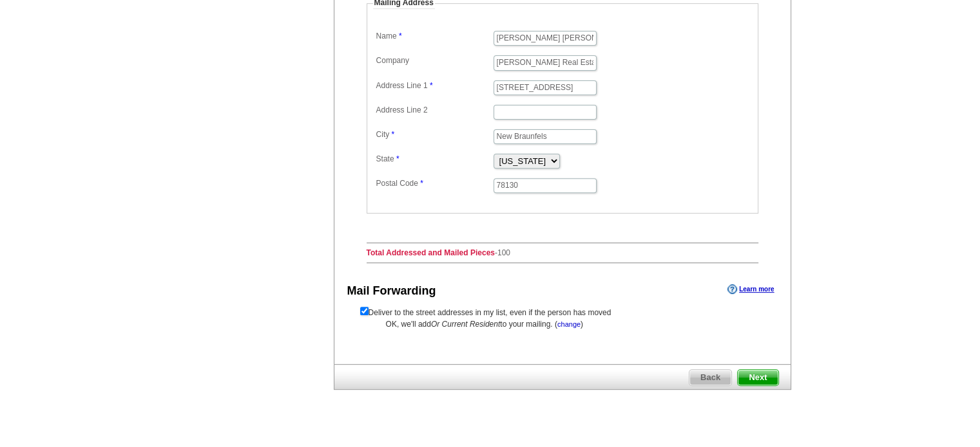  I want to click on label: Address Line 1, so click(435, 86).